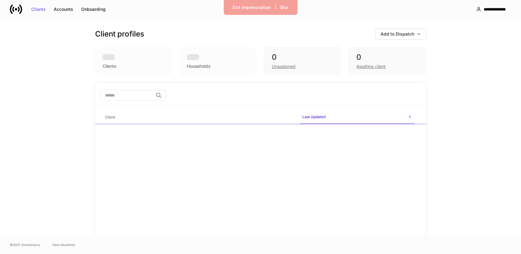  Describe the element at coordinates (371, 66) in the screenshot. I see `div: Awaiting client` at that location.